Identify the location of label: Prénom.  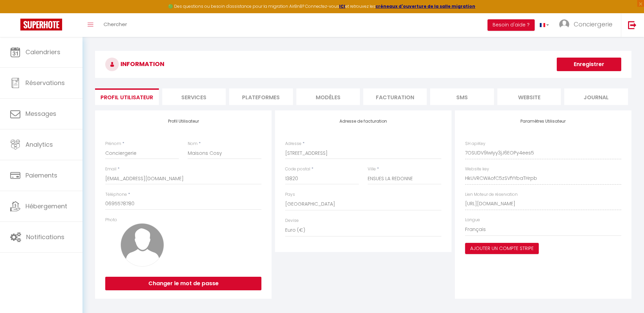
(113, 144).